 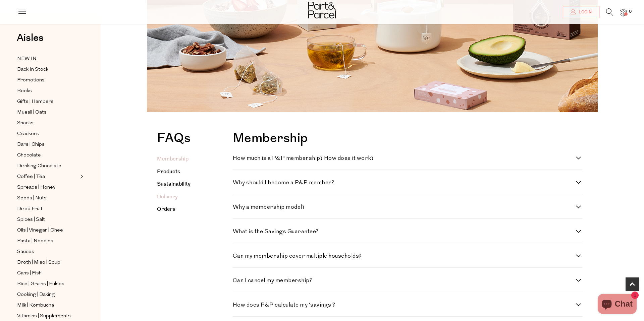 What do you see at coordinates (404, 281) in the screenshot?
I see `h4: Can I cancel my membership?` at bounding box center [404, 281].